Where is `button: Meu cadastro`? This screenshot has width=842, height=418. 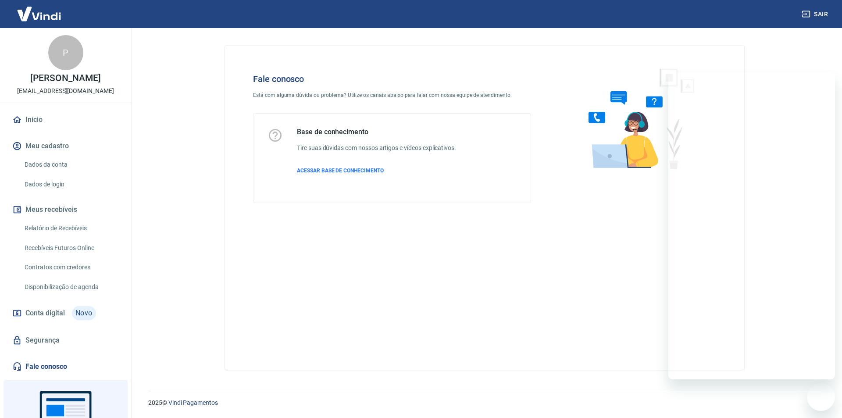 button: Meu cadastro is located at coordinates (65, 146).